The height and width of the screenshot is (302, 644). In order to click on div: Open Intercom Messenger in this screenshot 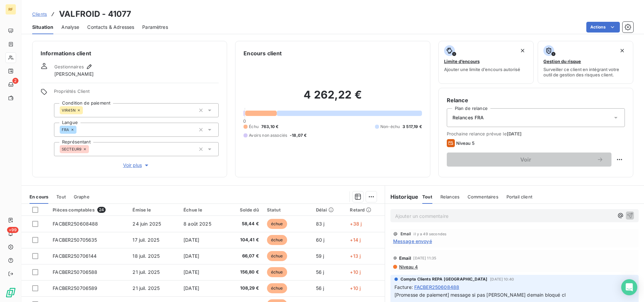, I will do `click(630, 287)`.